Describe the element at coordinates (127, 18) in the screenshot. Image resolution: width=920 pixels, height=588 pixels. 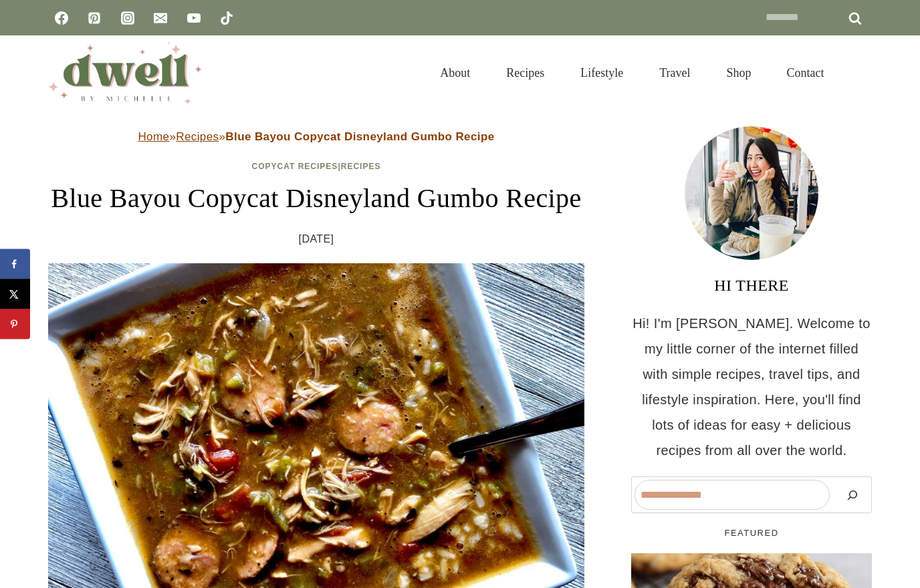
I see `a: Instagram` at that location.